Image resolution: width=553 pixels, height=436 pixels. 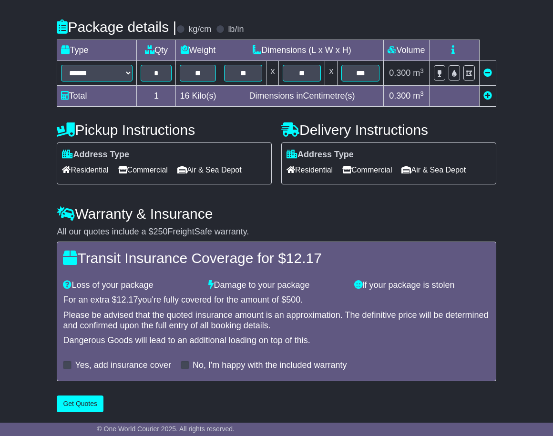 I want to click on span: 250, so click(x=161, y=232).